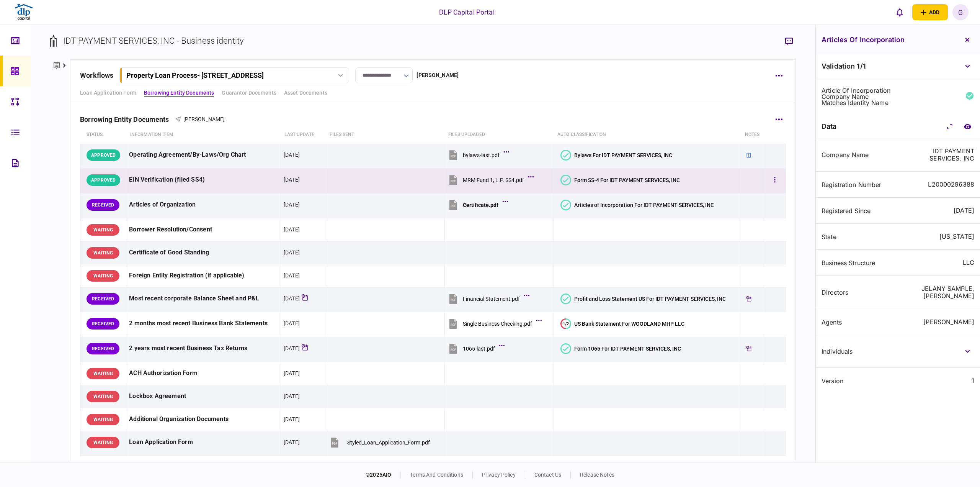 The width and height of the screenshot is (980, 487). What do you see at coordinates (597, 475) in the screenshot?
I see `a: release notes` at bounding box center [597, 475].